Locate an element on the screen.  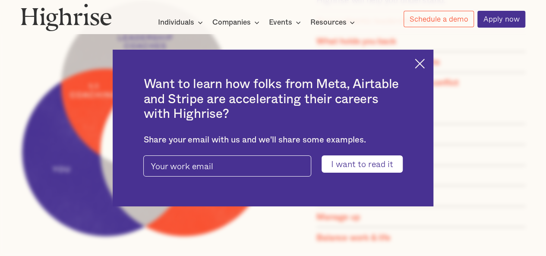
form: pop-up-modal-form is located at coordinates (273, 164).